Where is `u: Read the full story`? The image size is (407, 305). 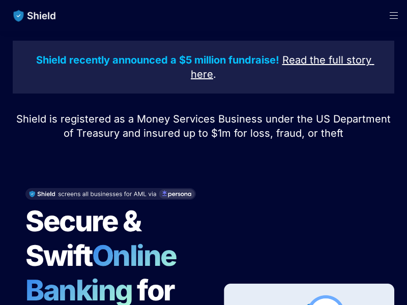 u: Read the full story is located at coordinates (327, 60).